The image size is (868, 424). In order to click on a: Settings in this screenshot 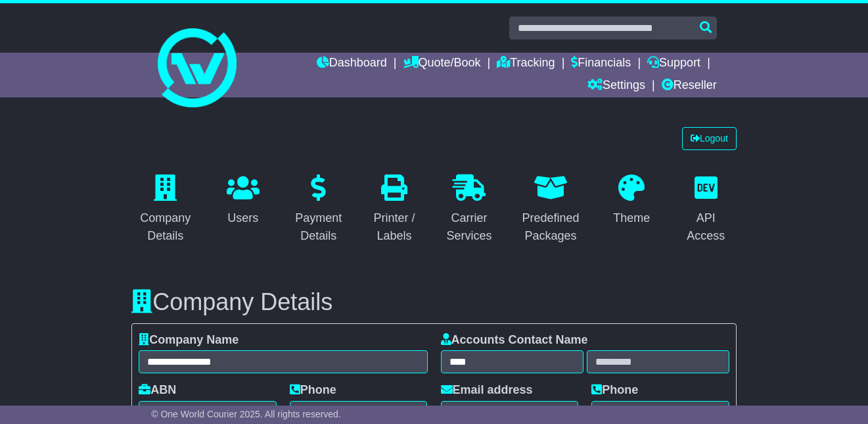, I will do `click(616, 86)`.